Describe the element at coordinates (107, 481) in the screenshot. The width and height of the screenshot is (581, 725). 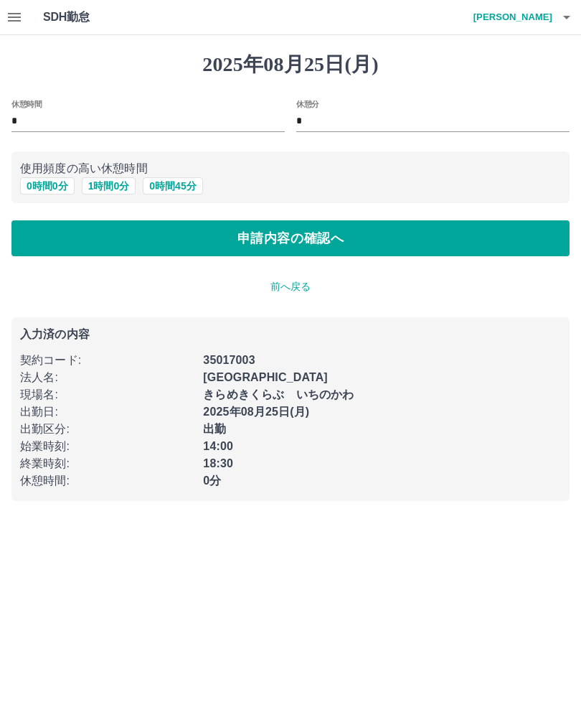
I see `p: 休憩時間 :` at that location.